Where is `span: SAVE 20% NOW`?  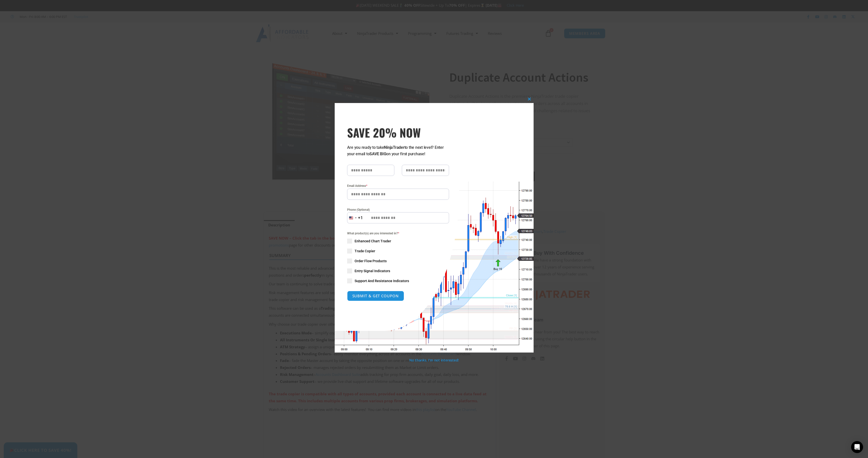 span: SAVE 20% NOW is located at coordinates (398, 133).